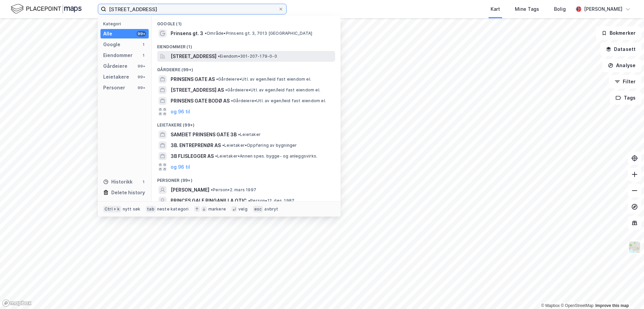 This screenshot has width=644, height=309. I want to click on button: Analyse, so click(622, 65).